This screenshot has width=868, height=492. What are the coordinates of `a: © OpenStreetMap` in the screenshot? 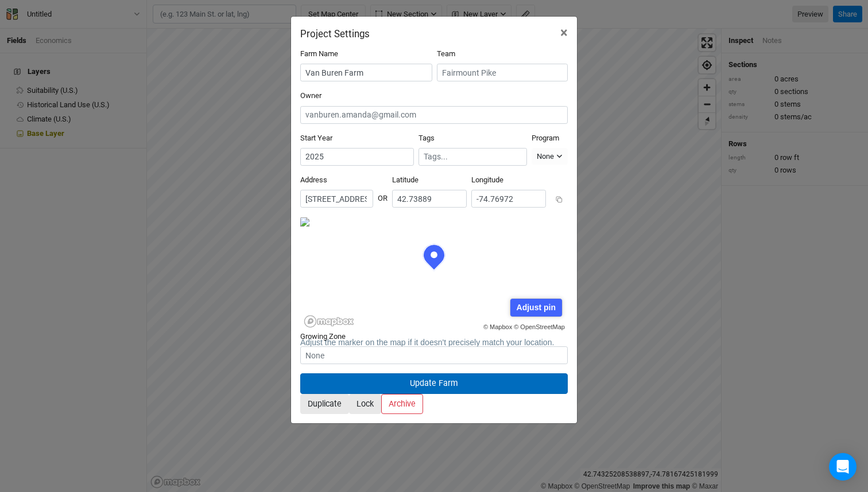 It's located at (539, 327).